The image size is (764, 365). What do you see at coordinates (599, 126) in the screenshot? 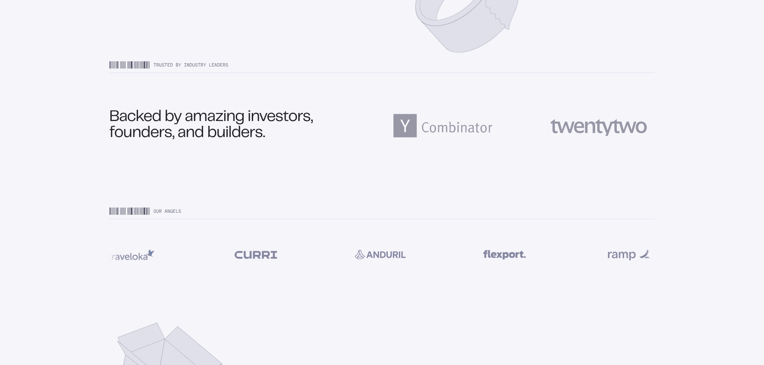
I see `img: 22 logo` at bounding box center [599, 126].